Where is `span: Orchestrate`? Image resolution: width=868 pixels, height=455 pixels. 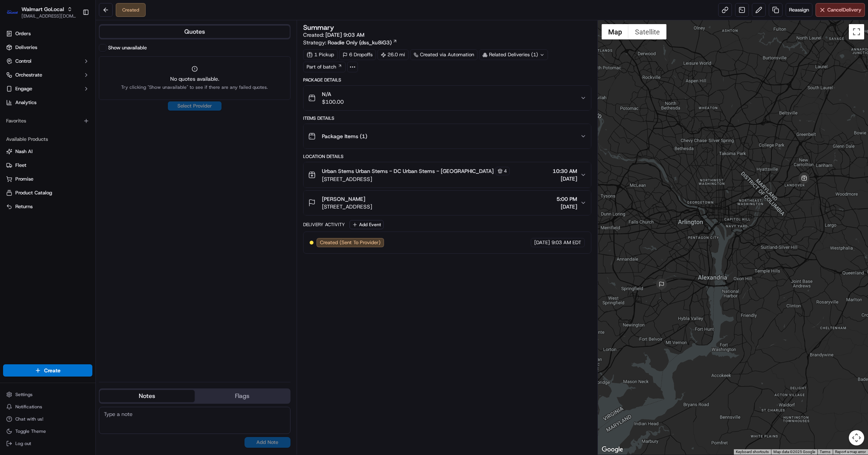 span: Orchestrate is located at coordinates (29, 75).